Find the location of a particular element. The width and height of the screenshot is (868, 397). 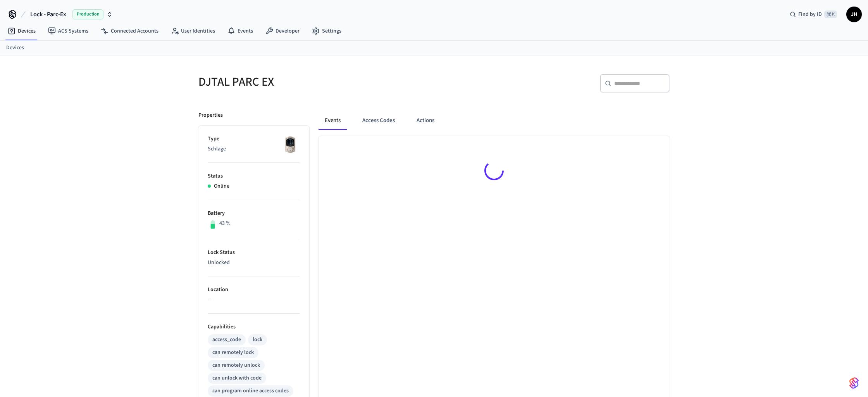

p: Capabilities is located at coordinates (254, 326).